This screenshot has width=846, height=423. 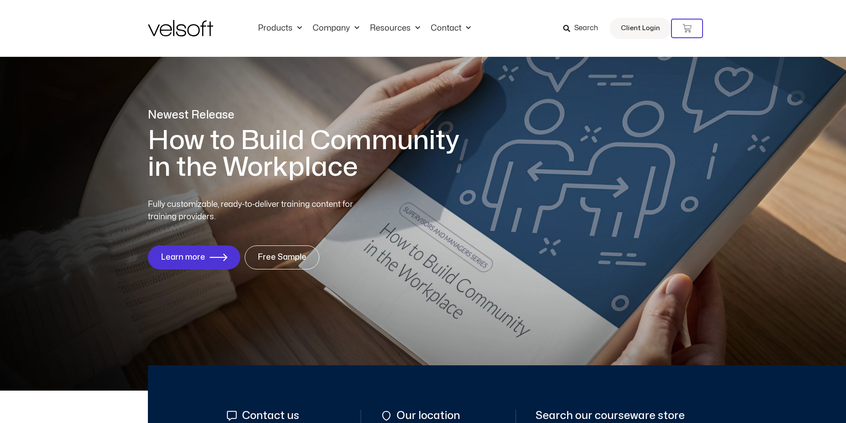 What do you see at coordinates (427, 415) in the screenshot?
I see `span: Our location` at bounding box center [427, 415].